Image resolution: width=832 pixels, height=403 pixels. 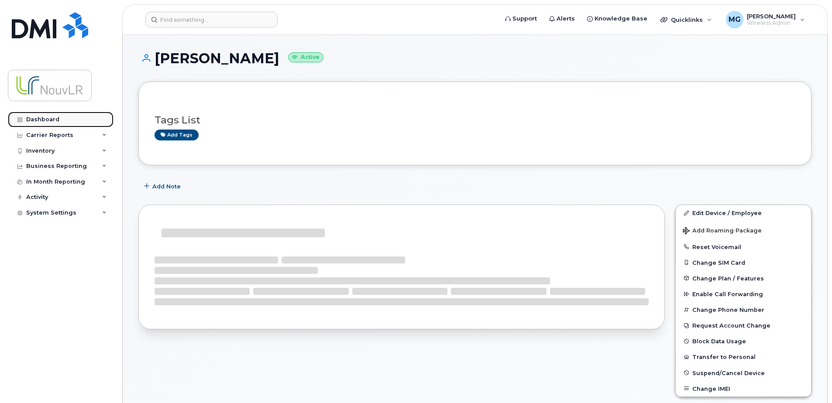 I want to click on span: Suspend/Cancel Device, so click(x=728, y=373).